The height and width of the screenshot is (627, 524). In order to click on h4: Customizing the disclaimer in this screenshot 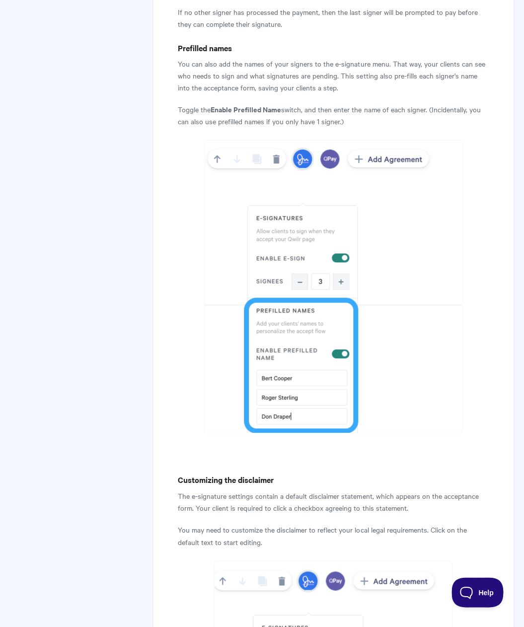, I will do `click(333, 480)`.